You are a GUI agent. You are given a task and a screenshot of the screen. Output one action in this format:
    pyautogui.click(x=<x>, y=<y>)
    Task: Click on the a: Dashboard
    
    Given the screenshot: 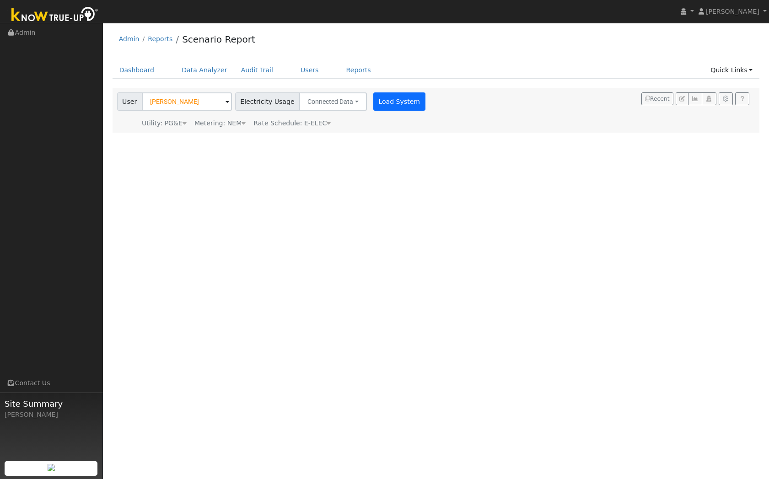 What is the action you would take?
    pyautogui.click(x=137, y=70)
    